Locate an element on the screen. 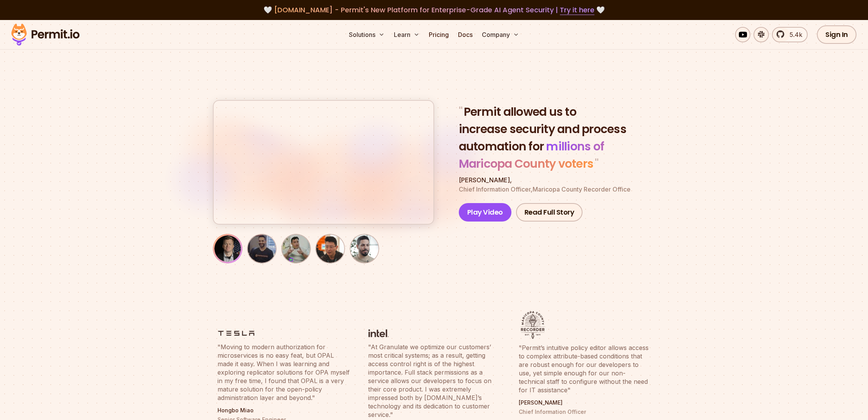 The height and width of the screenshot is (420, 868). a: Read Full Story is located at coordinates (550, 212).